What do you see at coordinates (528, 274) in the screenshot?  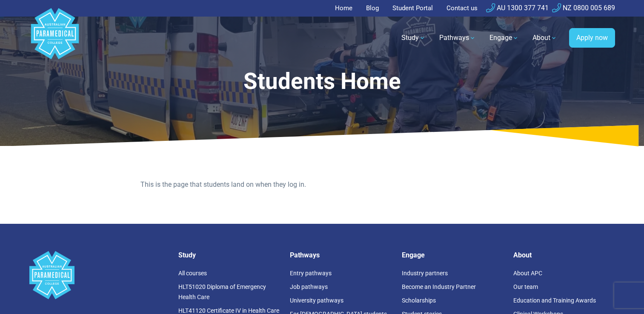 I see `a: About APC` at bounding box center [528, 274].